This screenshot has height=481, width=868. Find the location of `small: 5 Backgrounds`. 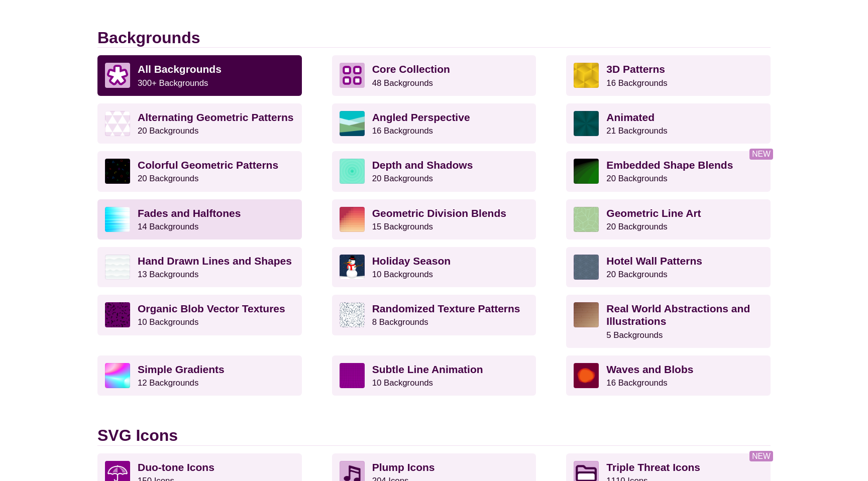

small: 5 Backgrounds is located at coordinates (635, 335).